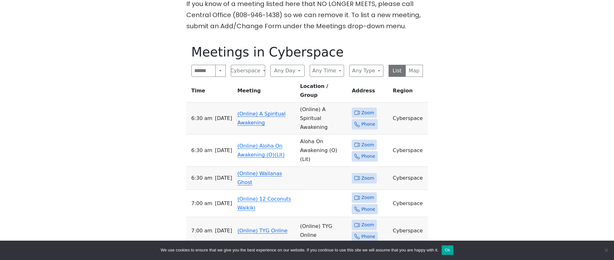  What do you see at coordinates (606, 251) in the screenshot?
I see `span: No` at bounding box center [606, 251].